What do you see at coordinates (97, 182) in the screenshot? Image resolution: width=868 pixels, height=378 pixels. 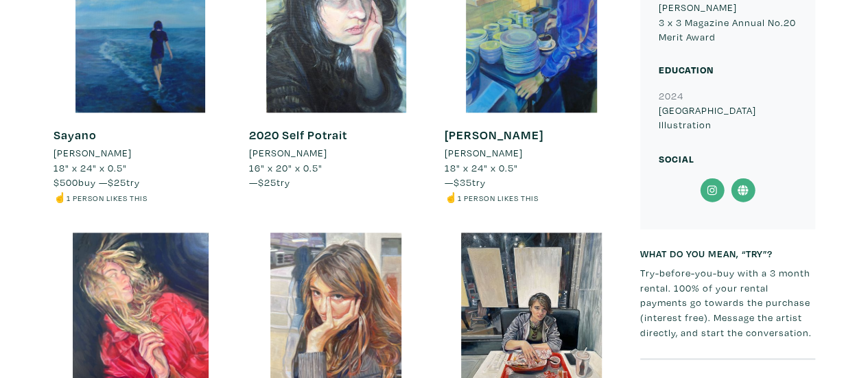 I see `span: buy — try` at bounding box center [97, 182].